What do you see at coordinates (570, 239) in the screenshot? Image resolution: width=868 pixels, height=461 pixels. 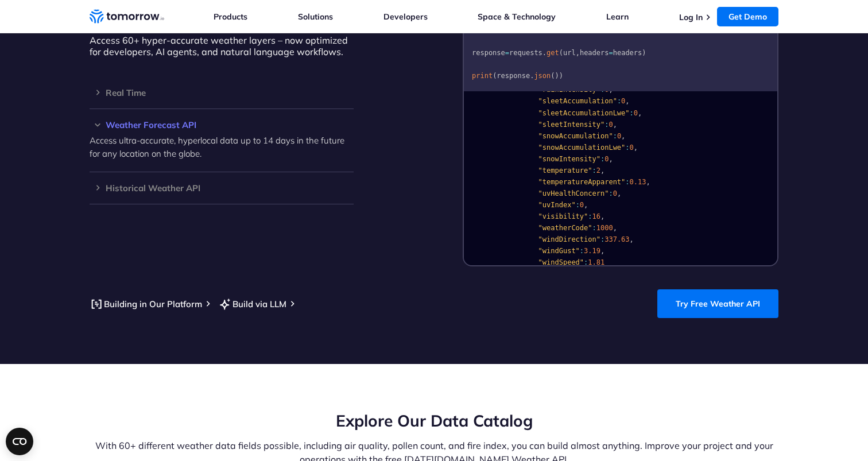 I see `span: "windDirection"` at bounding box center [570, 239].